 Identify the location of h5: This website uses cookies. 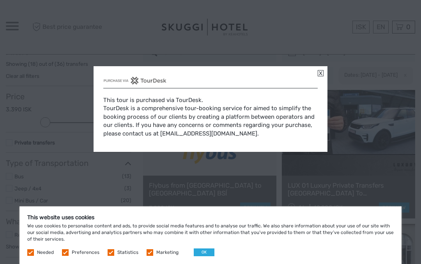
(210, 217).